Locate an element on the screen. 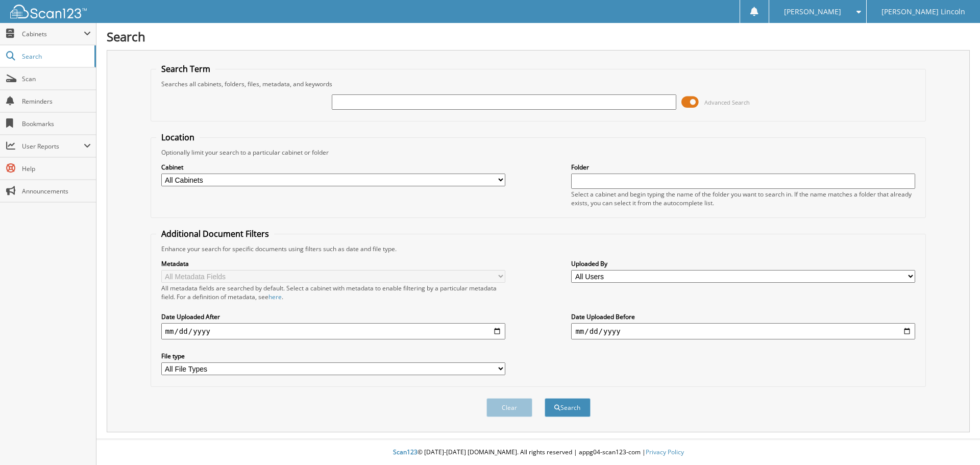 The height and width of the screenshot is (465, 980). button: Search is located at coordinates (568, 407).